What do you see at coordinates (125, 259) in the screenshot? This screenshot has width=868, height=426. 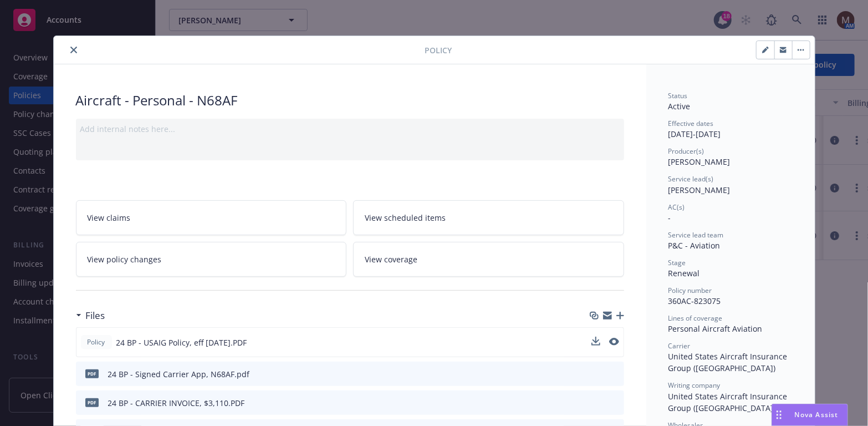 I see `span: View policy changes` at bounding box center [125, 259].